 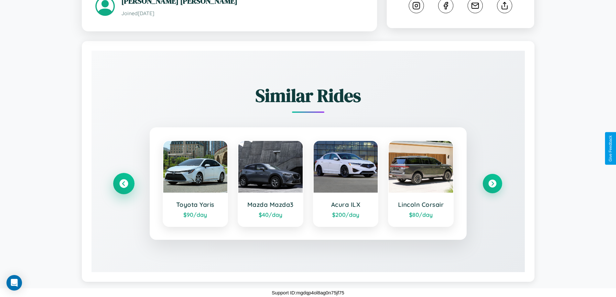 I want to click on h3: Lincoln Corsair, so click(x=420, y=205).